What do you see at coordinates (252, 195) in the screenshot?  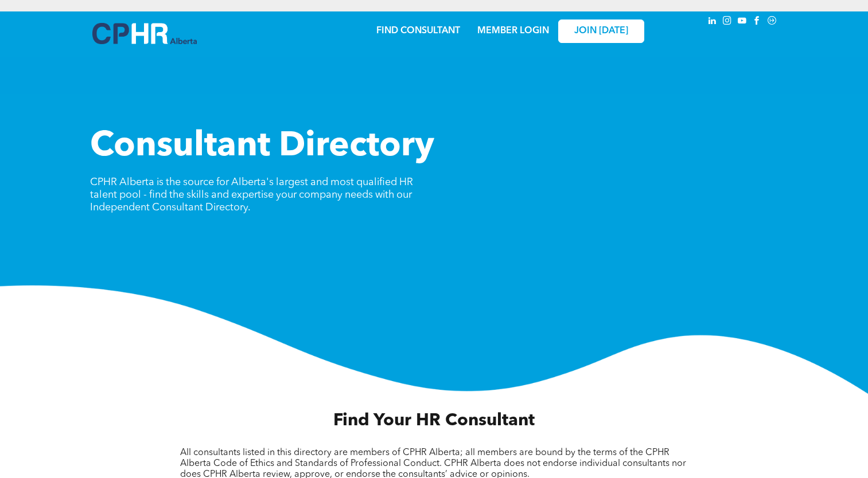 I see `span: CPHR Alberta is the source for Alberta's largest and most qualified HR talent pool - find the ski...` at bounding box center [252, 195].